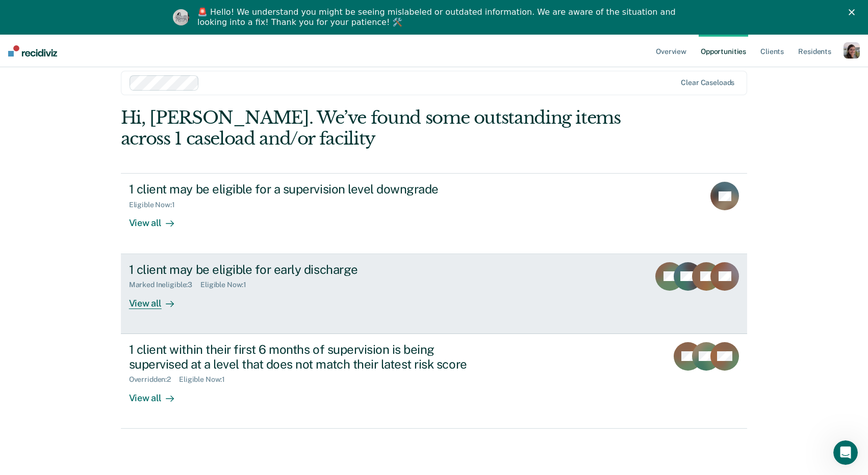 The width and height of the screenshot is (868, 475). Describe the element at coordinates (154, 379) in the screenshot. I see `div: Overridden : 2` at that location.